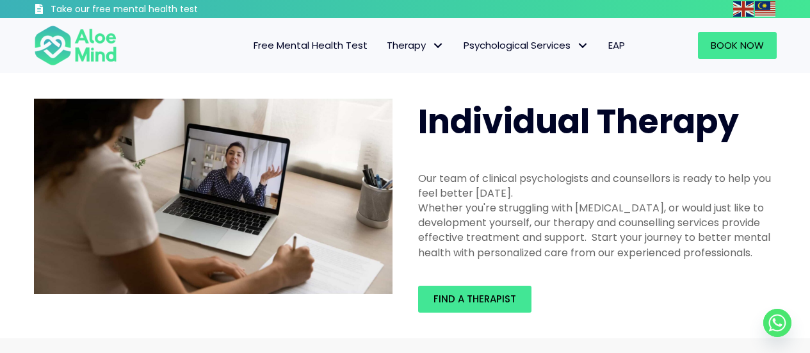 The width and height of the screenshot is (810, 353). What do you see at coordinates (578, 121) in the screenshot?
I see `span: Individual Therapy` at bounding box center [578, 121].